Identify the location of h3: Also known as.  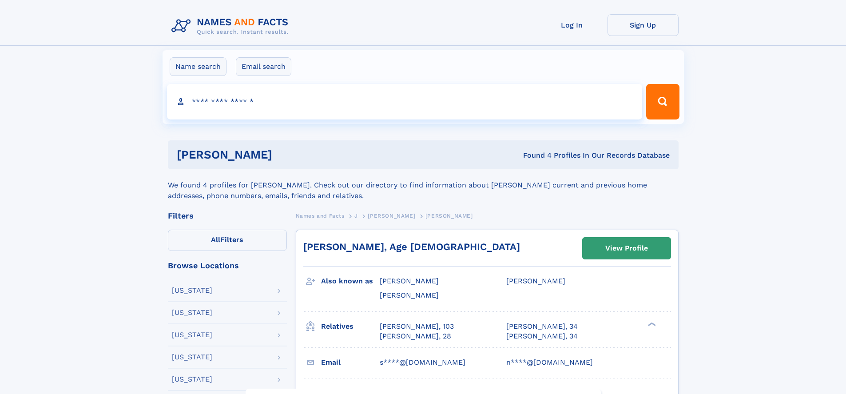
(350, 281).